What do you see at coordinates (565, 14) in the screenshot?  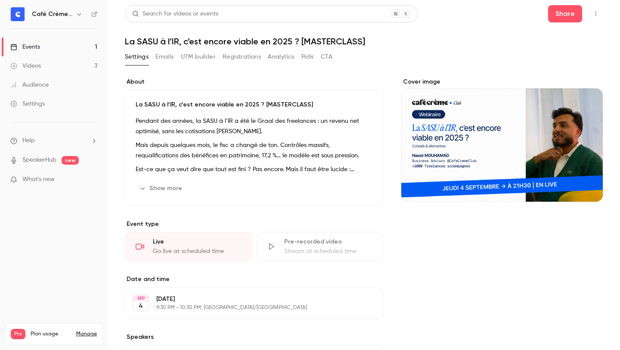 I see `button: Share` at bounding box center [565, 14].